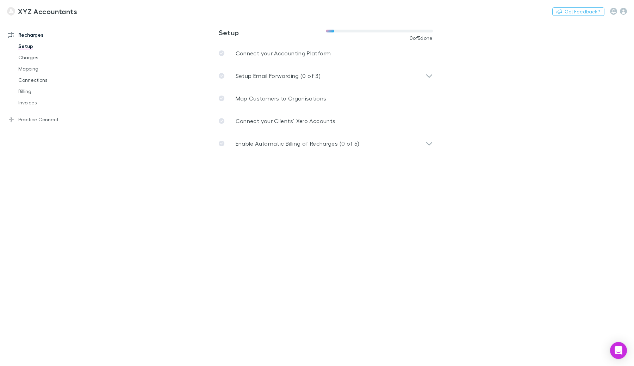 This screenshot has width=634, height=366. What do you see at coordinates (579, 12) in the screenshot?
I see `button: Got Feedback?` at bounding box center [579, 12].